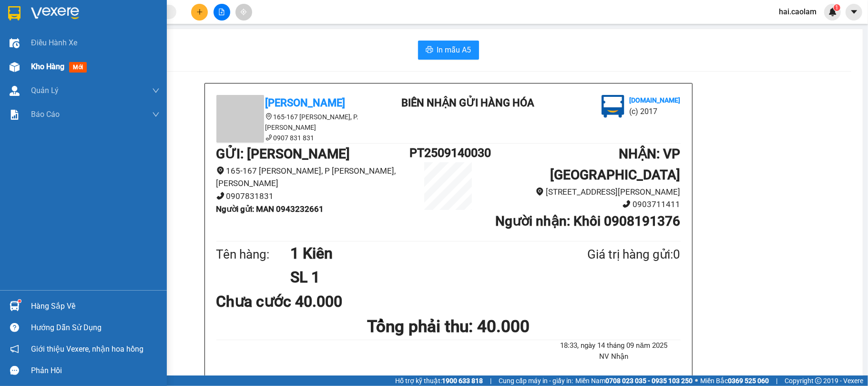  I want to click on strong: 0369 525 060, so click(748, 381).